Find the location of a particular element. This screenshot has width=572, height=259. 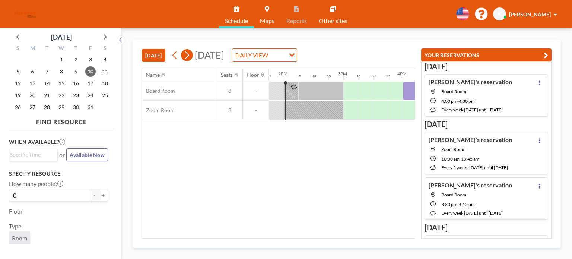

span: Monday, October 13, 2025 is located at coordinates (32, 83).